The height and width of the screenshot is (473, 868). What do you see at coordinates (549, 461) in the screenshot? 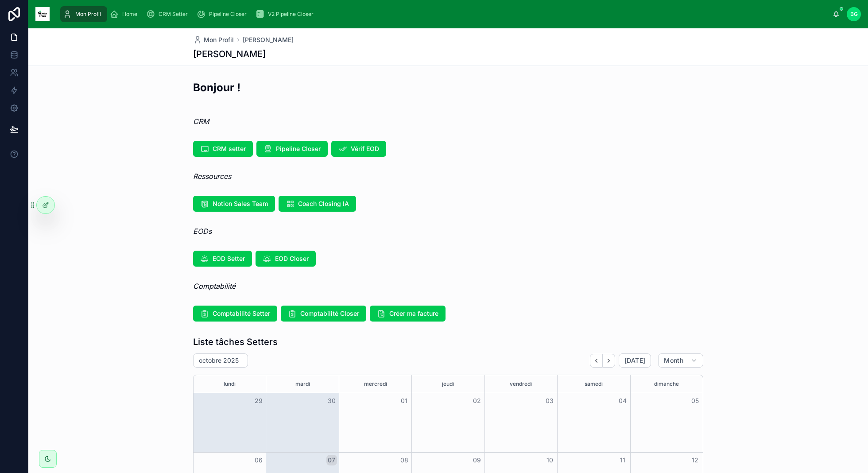
I see `button: 10` at bounding box center [549, 461].